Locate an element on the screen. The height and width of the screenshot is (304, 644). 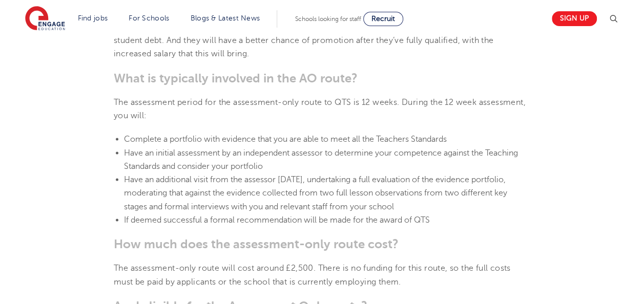
span: Recruit is located at coordinates (383, 18).